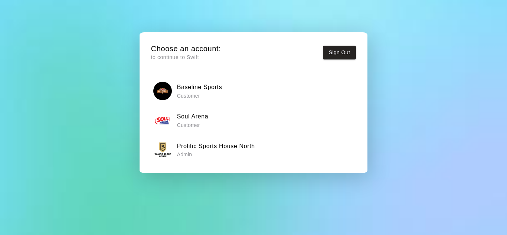 The height and width of the screenshot is (235, 507). Describe the element at coordinates (163, 120) in the screenshot. I see `img: Soul Arena` at that location.